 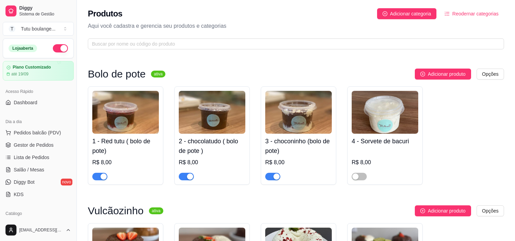 I want to click on button: Select a team, so click(x=38, y=29).